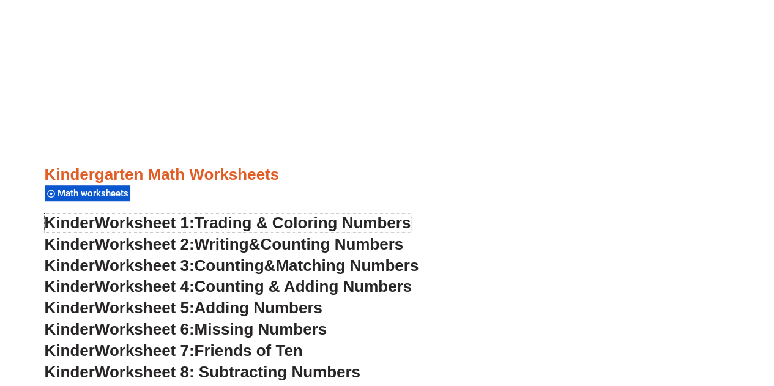 The height and width of the screenshot is (386, 774). What do you see at coordinates (258, 308) in the screenshot?
I see `span: Adding Numbers` at bounding box center [258, 308].